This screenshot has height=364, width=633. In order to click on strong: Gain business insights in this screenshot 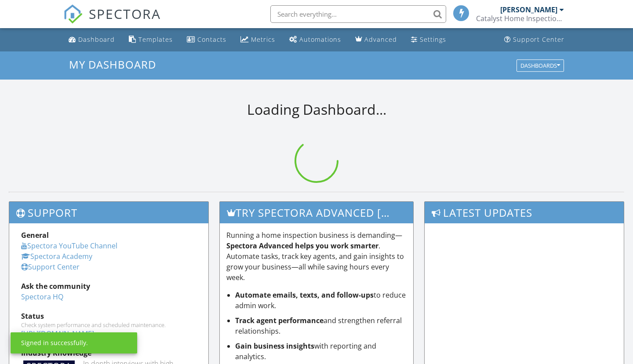, I will do `click(275, 346)`.